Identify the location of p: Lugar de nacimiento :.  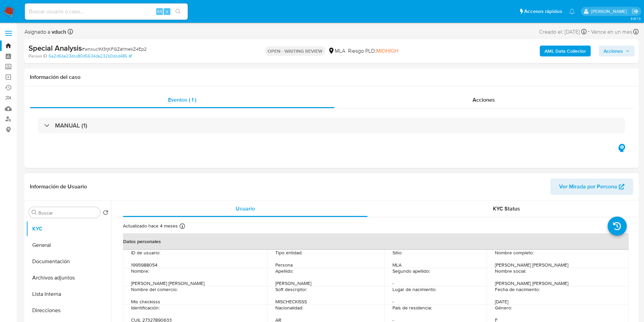
(407, 291).